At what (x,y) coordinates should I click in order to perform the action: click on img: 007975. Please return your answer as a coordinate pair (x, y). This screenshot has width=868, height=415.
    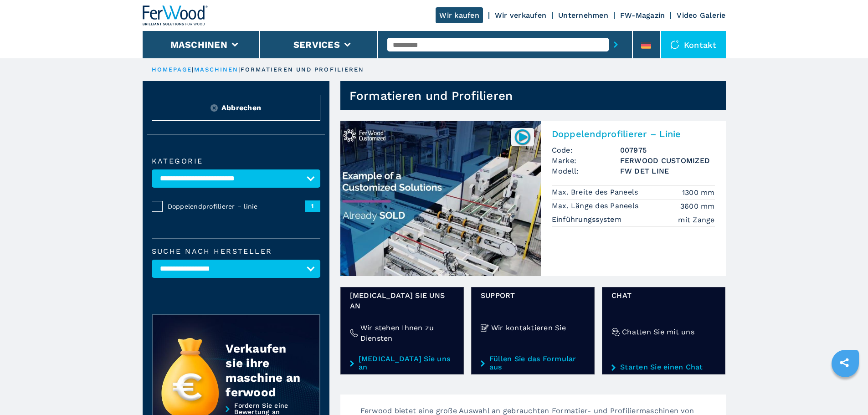
    Looking at the image, I should click on (522, 137).